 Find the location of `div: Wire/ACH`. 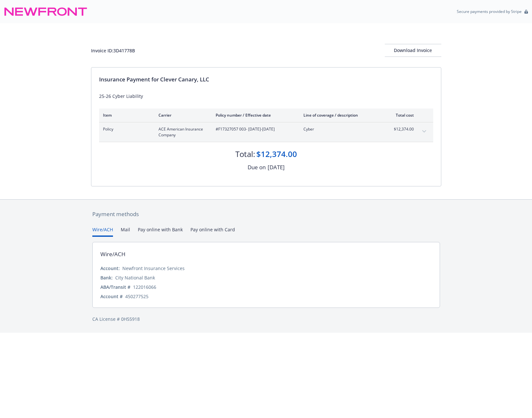

div: Wire/ACH is located at coordinates (113, 254).